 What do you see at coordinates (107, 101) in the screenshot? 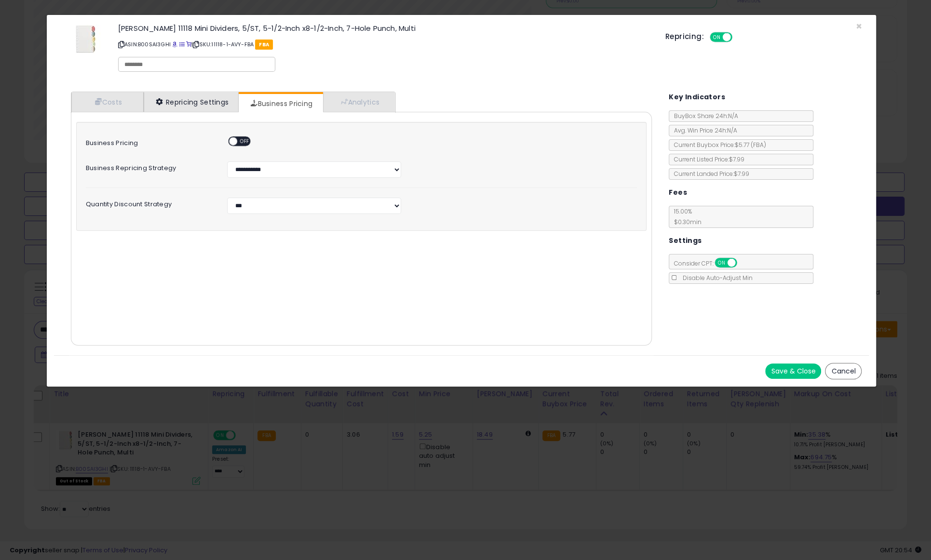
I see `a: Costs` at bounding box center [107, 101].